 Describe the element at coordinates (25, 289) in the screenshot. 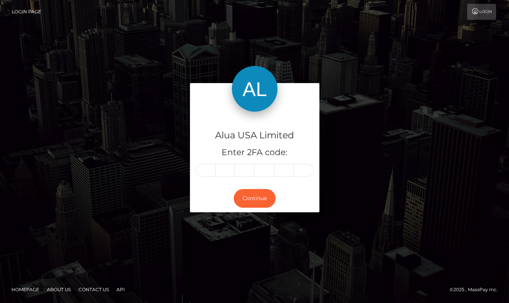

I see `a: Homepage` at that location.